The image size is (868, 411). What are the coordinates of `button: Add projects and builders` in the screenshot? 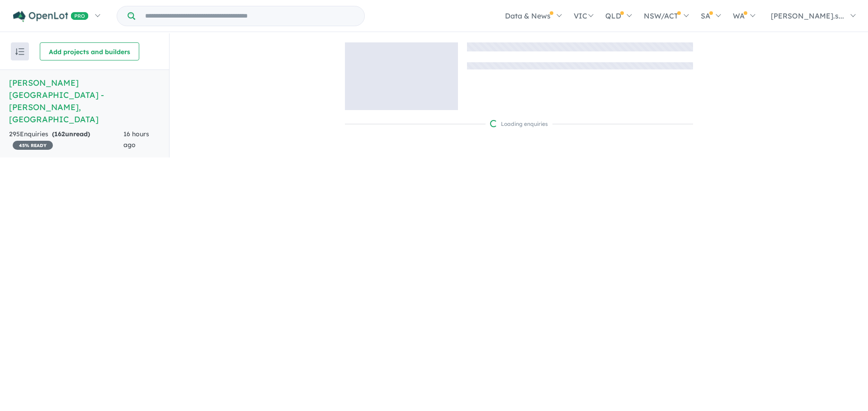 It's located at (89, 51).